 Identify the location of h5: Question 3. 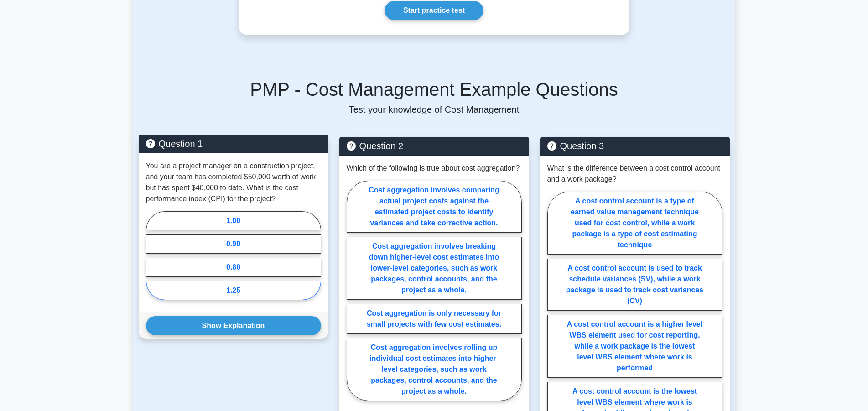
(635, 146).